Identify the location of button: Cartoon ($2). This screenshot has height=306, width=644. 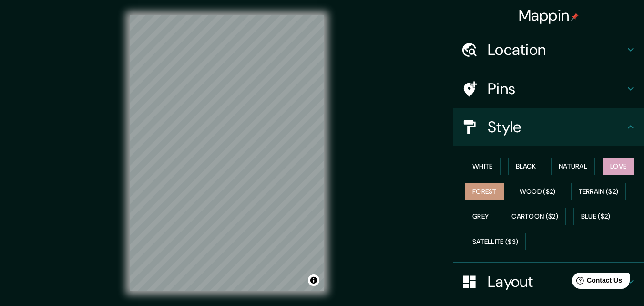
(535, 216).